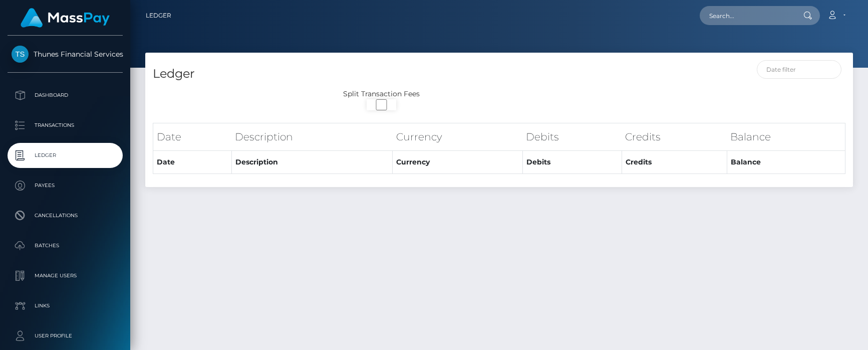 The height and width of the screenshot is (350, 868). I want to click on a: Batches, so click(65, 246).